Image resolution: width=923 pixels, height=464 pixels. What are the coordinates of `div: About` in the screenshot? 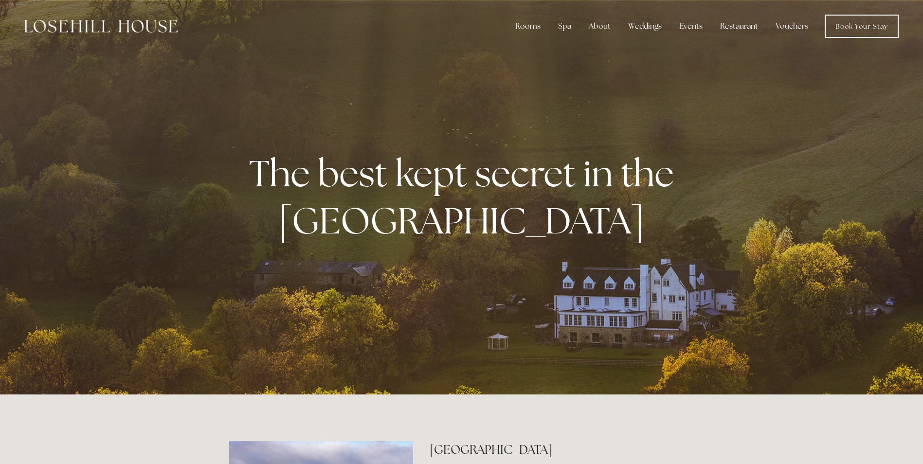 It's located at (599, 26).